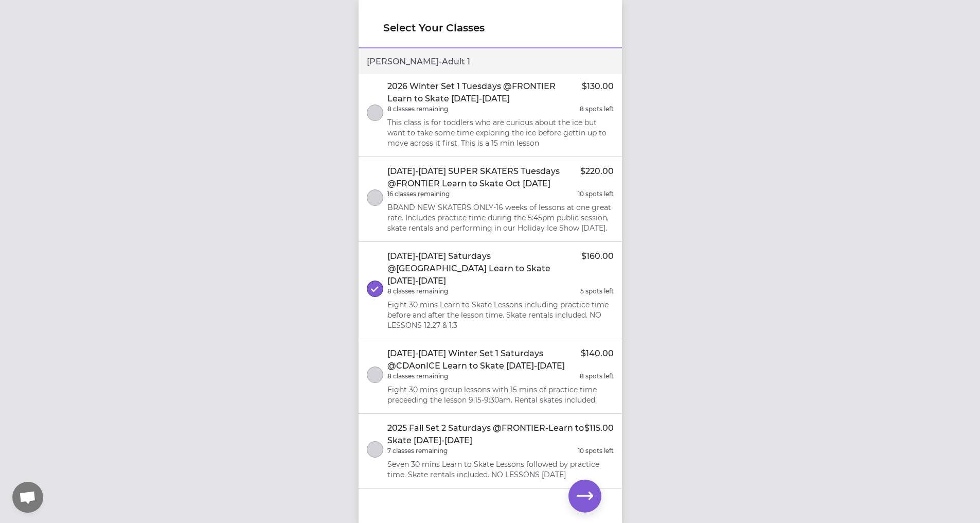  What do you see at coordinates (597, 93) in the screenshot?
I see `p: $130.00` at bounding box center [597, 93].